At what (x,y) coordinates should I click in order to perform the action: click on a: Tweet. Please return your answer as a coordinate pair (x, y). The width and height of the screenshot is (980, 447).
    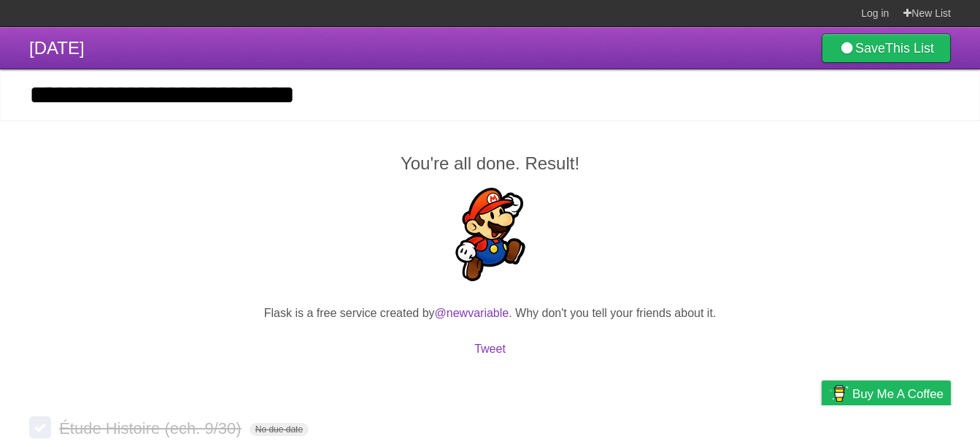
    Looking at the image, I should click on (490, 348).